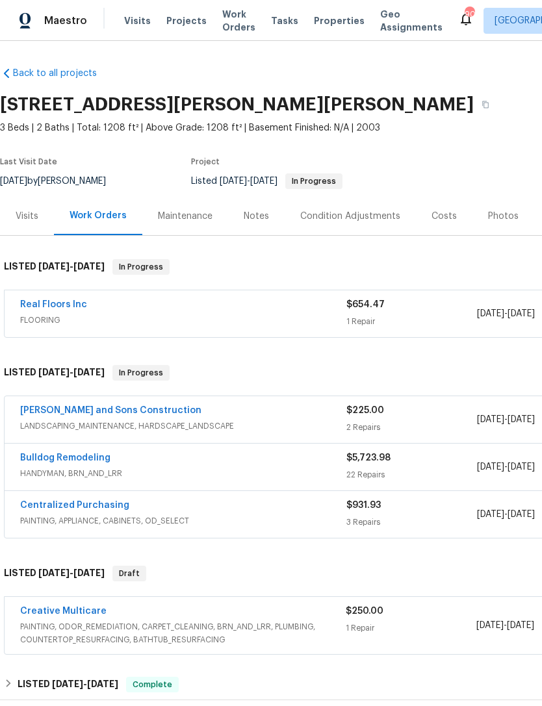 The height and width of the screenshot is (706, 542). I want to click on span: FLOORING, so click(183, 320).